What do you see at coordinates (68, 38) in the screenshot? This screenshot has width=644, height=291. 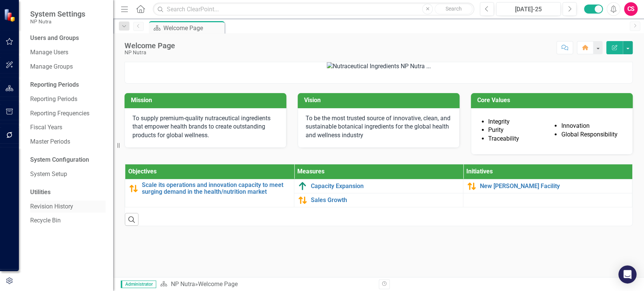 I see `div: Users and Groups` at bounding box center [68, 38].